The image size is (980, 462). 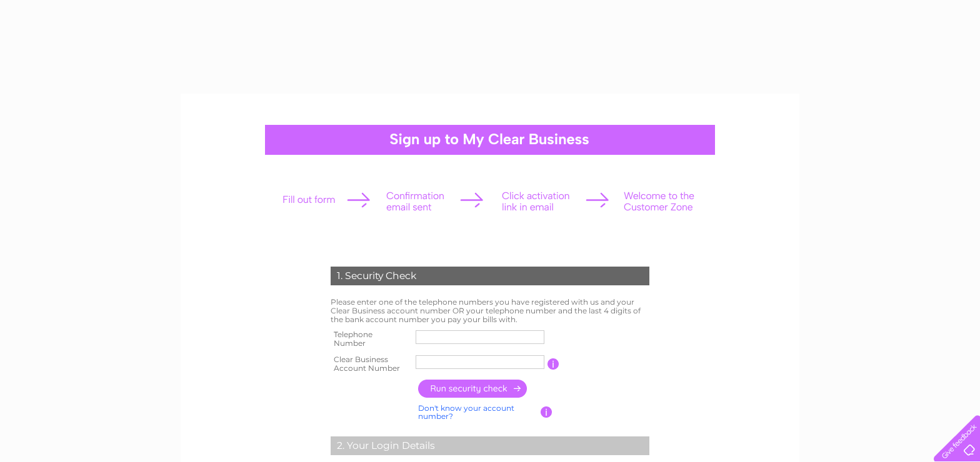 What do you see at coordinates (370, 339) in the screenshot?
I see `th: Telephone Number` at bounding box center [370, 339].